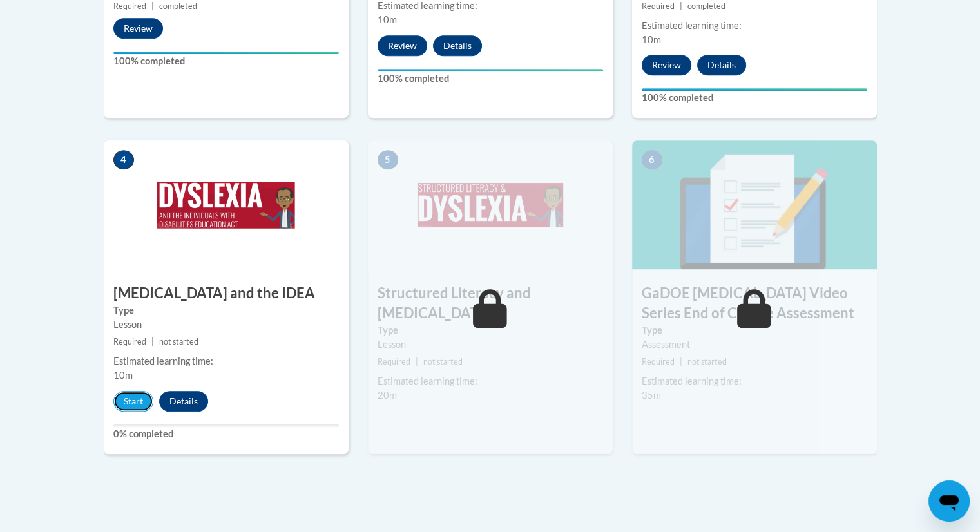 This screenshot has width=980, height=532. Describe the element at coordinates (754, 344) in the screenshot. I see `div: Assessment` at that location.